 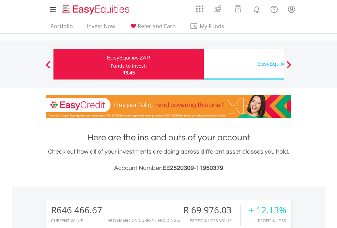 I want to click on div: CURRENT VALUE, so click(x=77, y=221).